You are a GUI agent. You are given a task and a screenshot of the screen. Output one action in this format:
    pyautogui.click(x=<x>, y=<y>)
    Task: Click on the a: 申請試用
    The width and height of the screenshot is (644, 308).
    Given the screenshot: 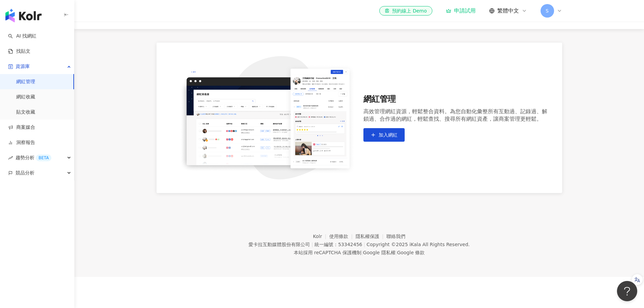 What is the action you would take?
    pyautogui.click(x=461, y=11)
    